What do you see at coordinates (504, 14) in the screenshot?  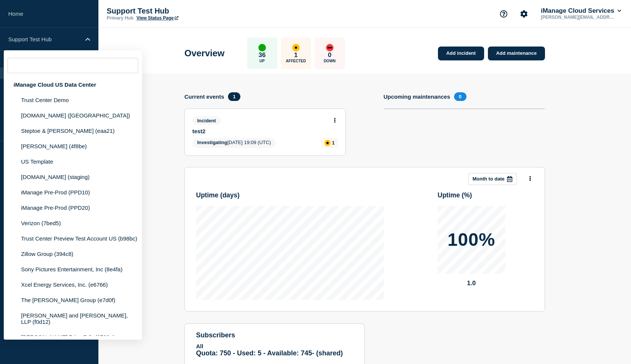 I see `button: Support` at bounding box center [504, 14].